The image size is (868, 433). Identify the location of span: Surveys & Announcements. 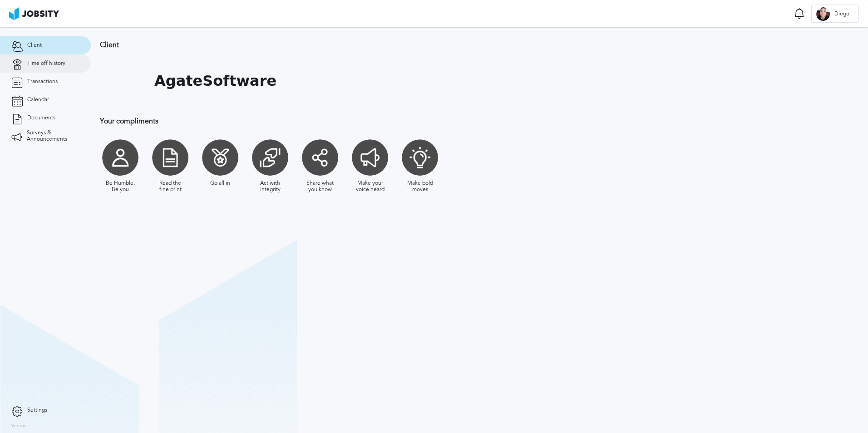
(53, 136).